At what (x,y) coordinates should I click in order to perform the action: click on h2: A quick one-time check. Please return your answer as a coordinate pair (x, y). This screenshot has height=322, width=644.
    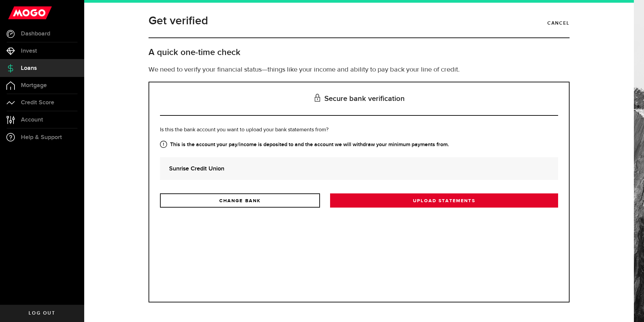
    Looking at the image, I should click on (359, 52).